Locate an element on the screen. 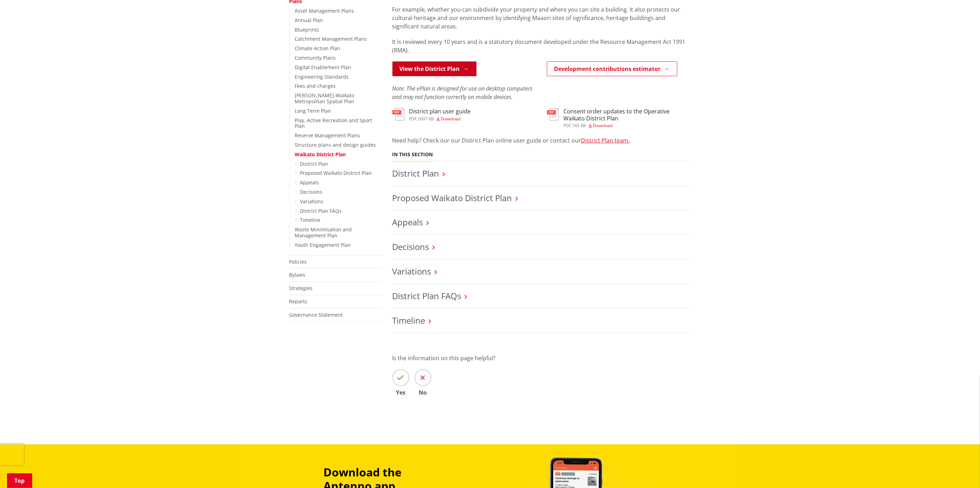  span: 165 KB is located at coordinates (579, 125).